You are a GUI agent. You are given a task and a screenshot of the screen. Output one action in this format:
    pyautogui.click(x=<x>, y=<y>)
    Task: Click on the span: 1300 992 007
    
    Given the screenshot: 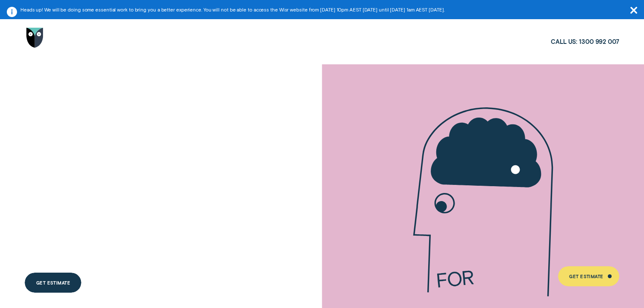 What is the action you would take?
    pyautogui.click(x=599, y=42)
    